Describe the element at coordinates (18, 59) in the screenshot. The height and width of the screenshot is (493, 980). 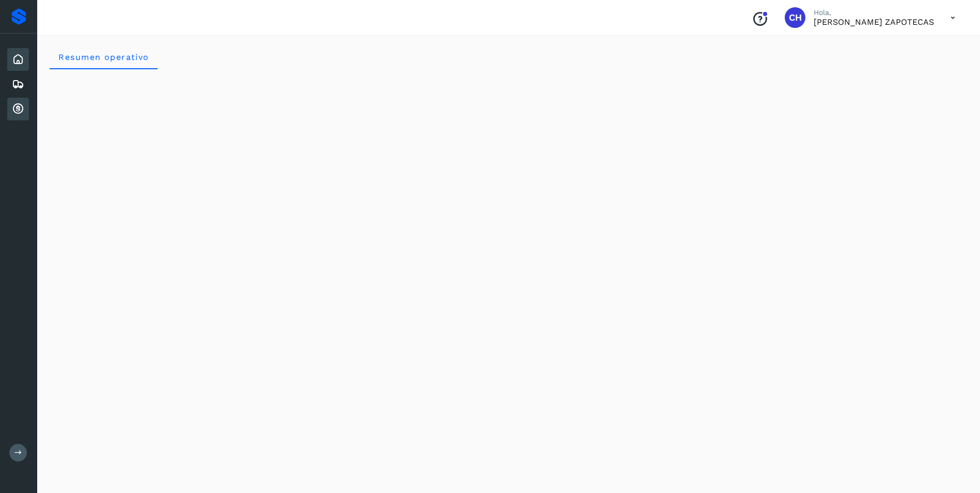
I see `div: Inicio` at that location.